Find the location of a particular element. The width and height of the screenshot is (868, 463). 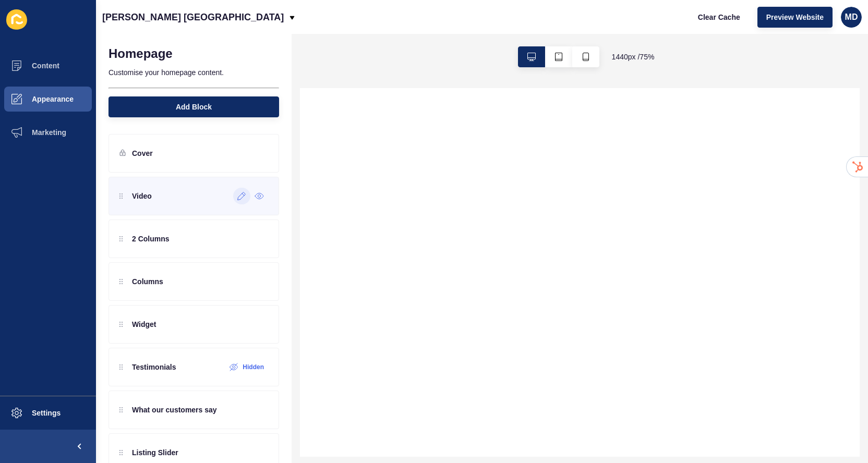

p: 2 Columns is located at coordinates (151, 239).